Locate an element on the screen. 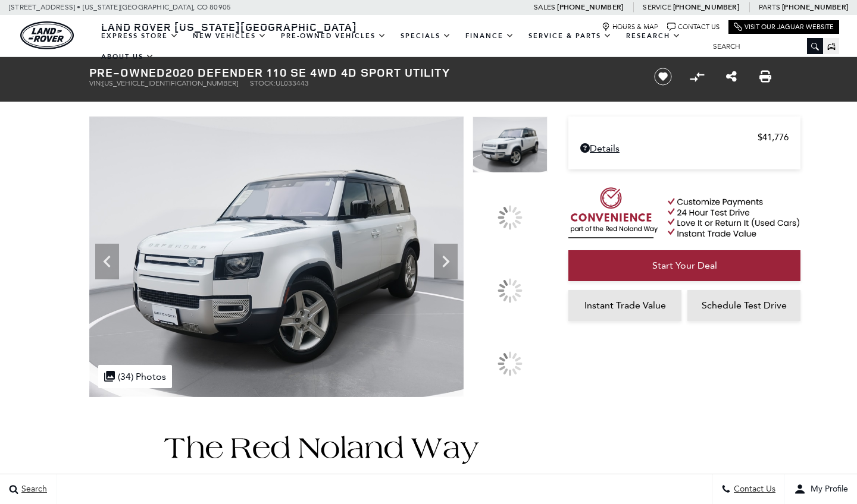 Image resolution: width=857 pixels, height=504 pixels. button: Save vehicle is located at coordinates (663, 77).